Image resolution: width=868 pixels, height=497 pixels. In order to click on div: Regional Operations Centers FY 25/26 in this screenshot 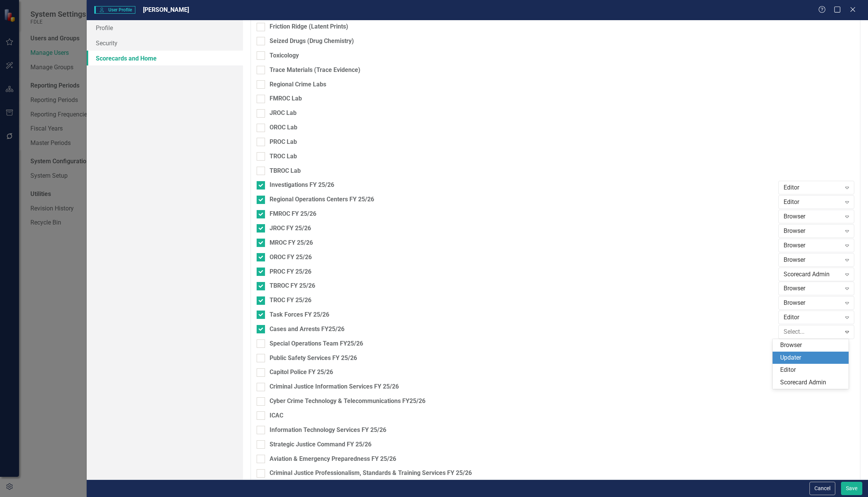, I will do `click(322, 199)`.